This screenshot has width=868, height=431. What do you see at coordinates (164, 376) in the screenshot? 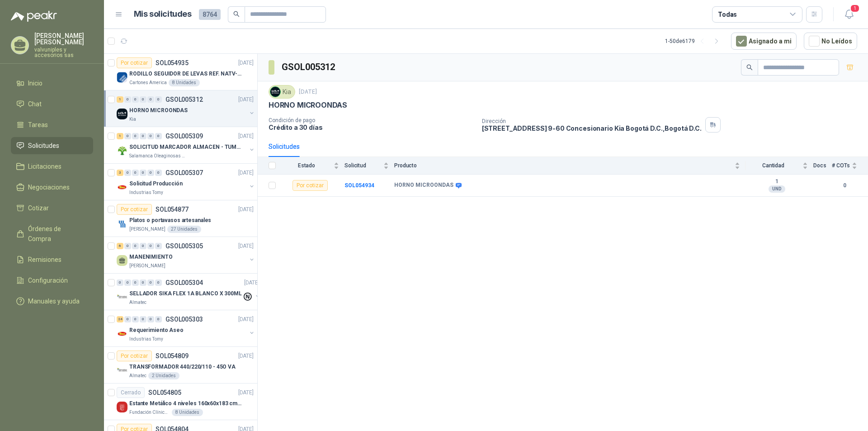
I see `div: 2 Unidades` at bounding box center [164, 376].